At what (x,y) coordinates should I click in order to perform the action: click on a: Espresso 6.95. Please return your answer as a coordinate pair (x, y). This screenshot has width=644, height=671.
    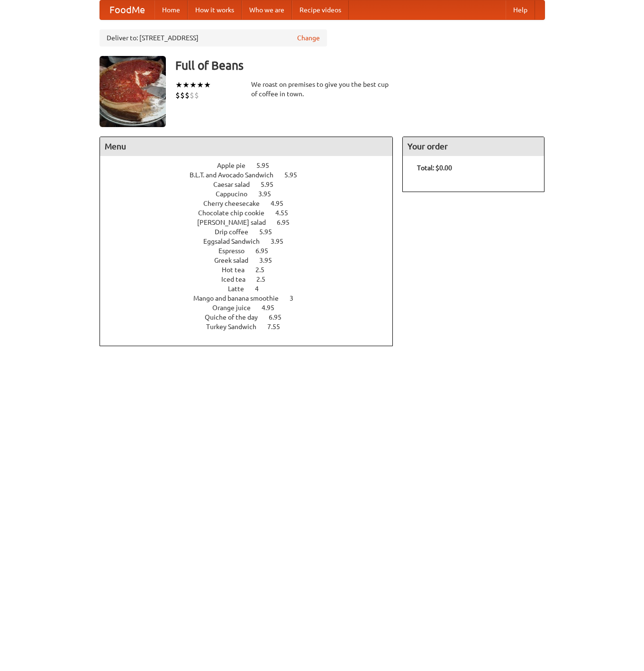
    Looking at the image, I should click on (252, 251).